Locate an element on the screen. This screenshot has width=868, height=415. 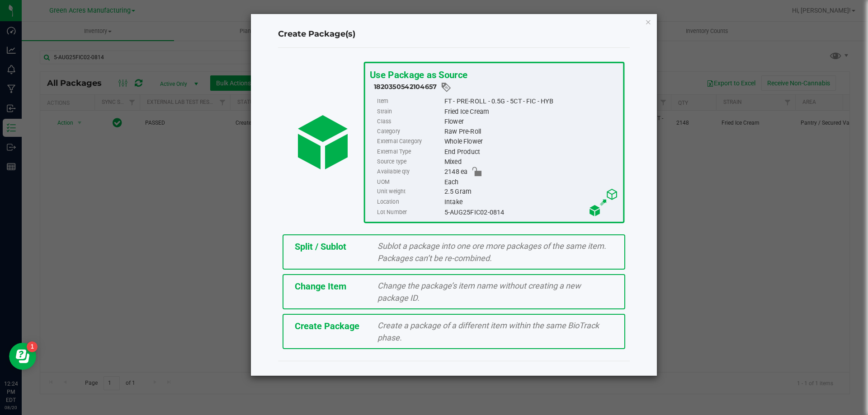
div: FT - PRE-ROLL - 0.5G - 5CT - FIC - HYB is located at coordinates (530, 101).